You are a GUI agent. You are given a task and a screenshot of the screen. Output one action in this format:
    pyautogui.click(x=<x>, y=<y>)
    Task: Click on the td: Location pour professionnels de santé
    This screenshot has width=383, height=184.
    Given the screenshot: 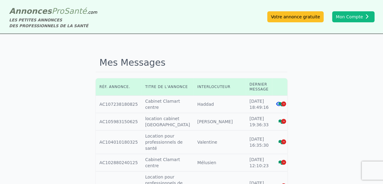 What is the action you would take?
    pyautogui.click(x=167, y=142)
    